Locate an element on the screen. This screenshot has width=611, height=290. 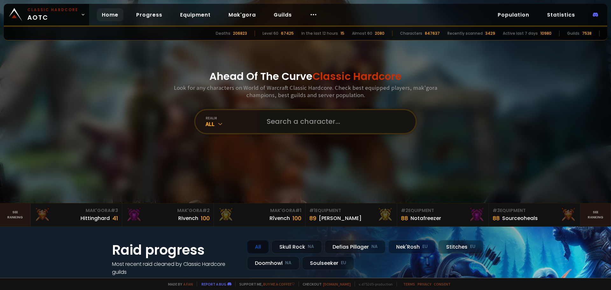
input: Search a character... is located at coordinates (336, 122).